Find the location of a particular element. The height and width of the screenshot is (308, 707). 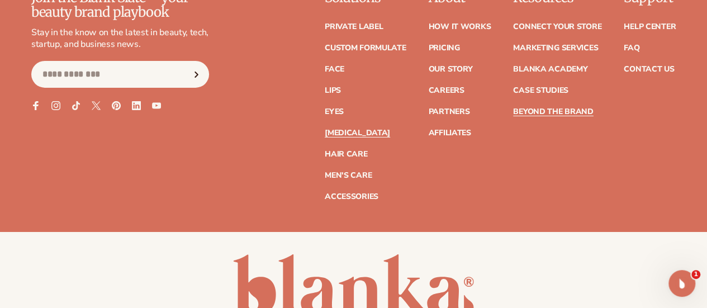

a: Connect your store is located at coordinates (557, 27).